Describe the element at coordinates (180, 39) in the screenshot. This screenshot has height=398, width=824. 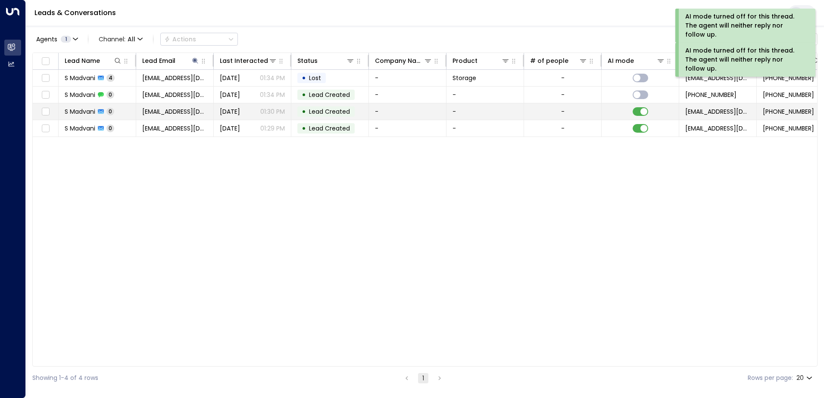
I see `div: Actions` at that location.